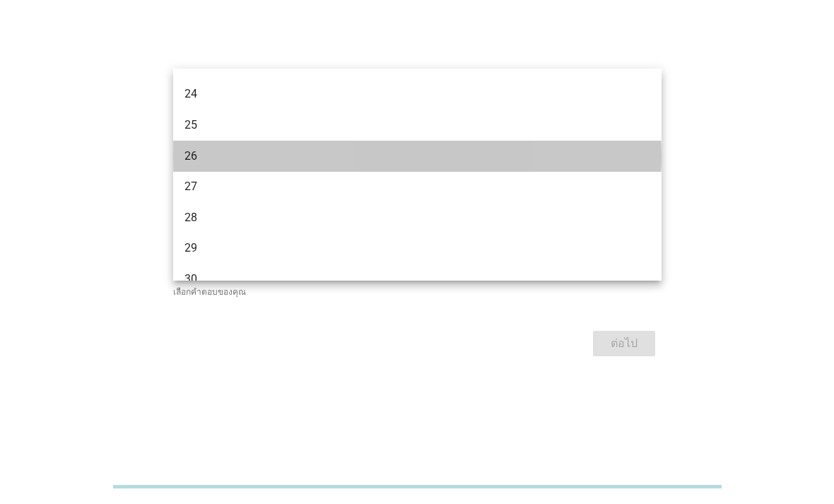  I want to click on div: 30, so click(398, 280).